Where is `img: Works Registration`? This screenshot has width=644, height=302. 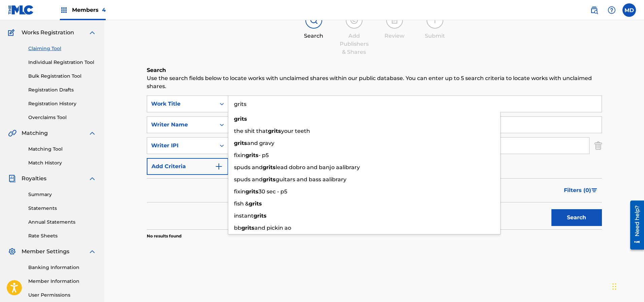
img: Works Registration is located at coordinates (12, 33).